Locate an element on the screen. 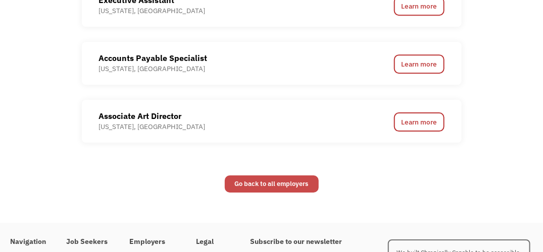  div: Associate Art Director is located at coordinates (152, 116).